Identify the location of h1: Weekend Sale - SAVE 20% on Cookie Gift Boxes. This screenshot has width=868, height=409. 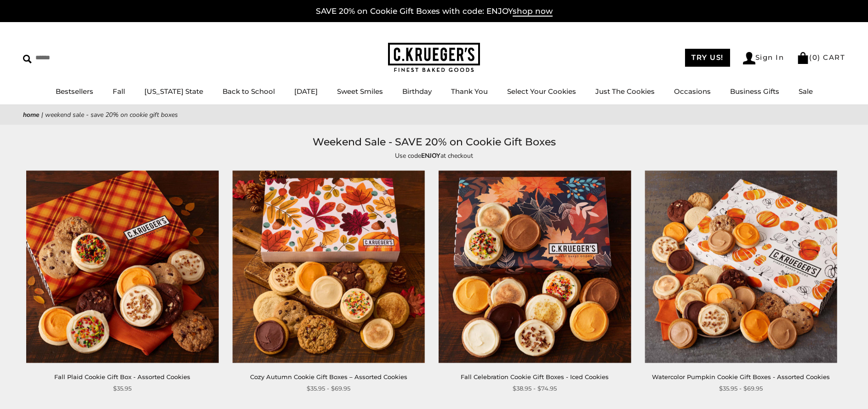
(434, 142).